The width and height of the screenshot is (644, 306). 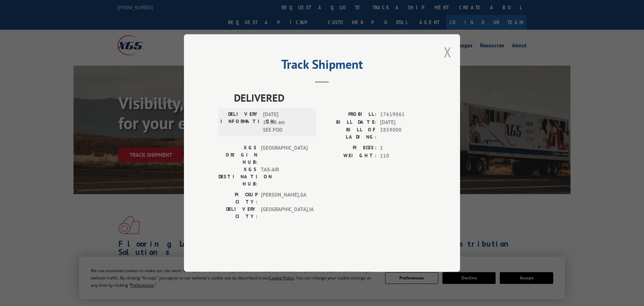 I want to click on label: XGS DESTINATION HUB:, so click(x=238, y=176).